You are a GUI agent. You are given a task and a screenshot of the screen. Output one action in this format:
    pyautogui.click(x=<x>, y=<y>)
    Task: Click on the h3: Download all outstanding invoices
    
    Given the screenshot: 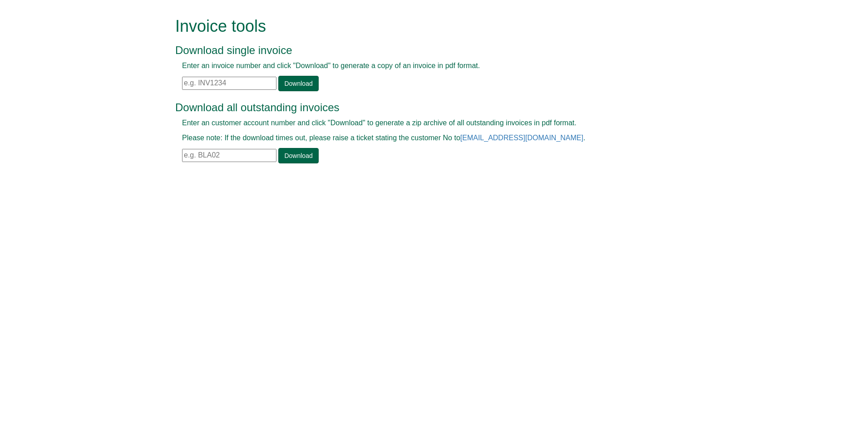 What is the action you would take?
    pyautogui.click(x=423, y=107)
    